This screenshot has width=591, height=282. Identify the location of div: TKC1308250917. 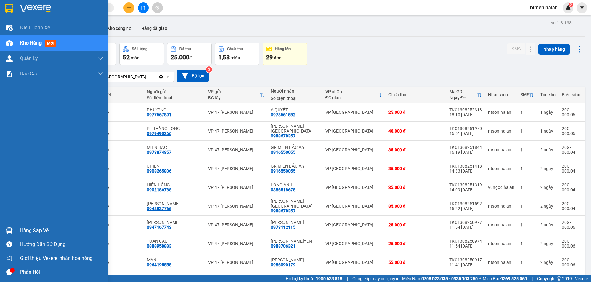
(466, 260).